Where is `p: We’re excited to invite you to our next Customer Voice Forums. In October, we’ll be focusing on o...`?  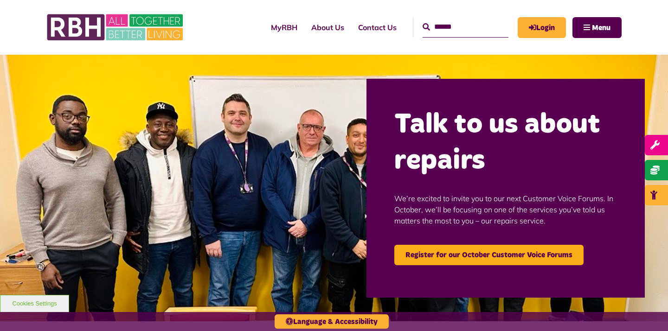
p: We’re excited to invite you to our next Customer Voice Forums. In October, we’ll be focusing on o... is located at coordinates (505, 210).